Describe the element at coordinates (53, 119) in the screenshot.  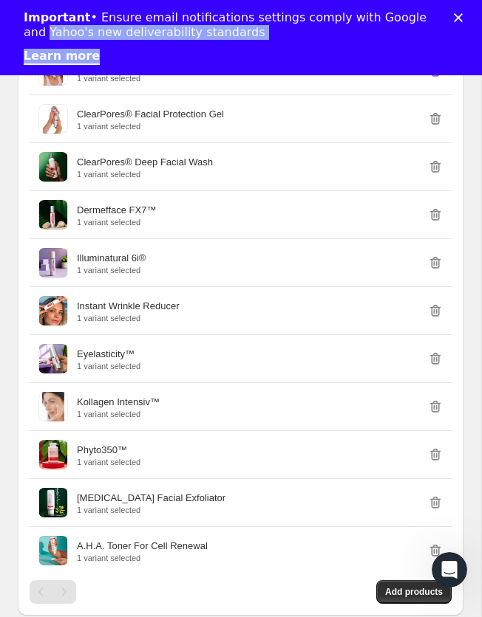
I see `img: ClearPores® Facial Protection Gel` at that location.